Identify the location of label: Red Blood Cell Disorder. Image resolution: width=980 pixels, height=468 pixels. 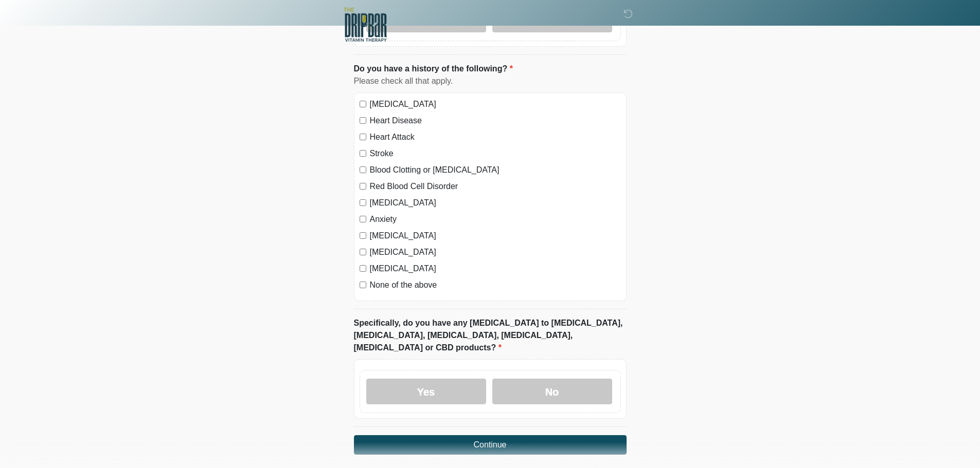
(495, 186).